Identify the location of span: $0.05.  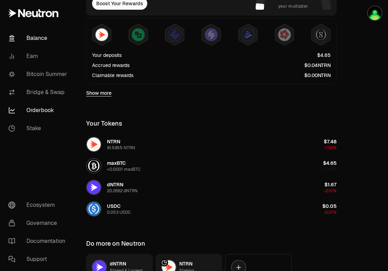
(329, 206).